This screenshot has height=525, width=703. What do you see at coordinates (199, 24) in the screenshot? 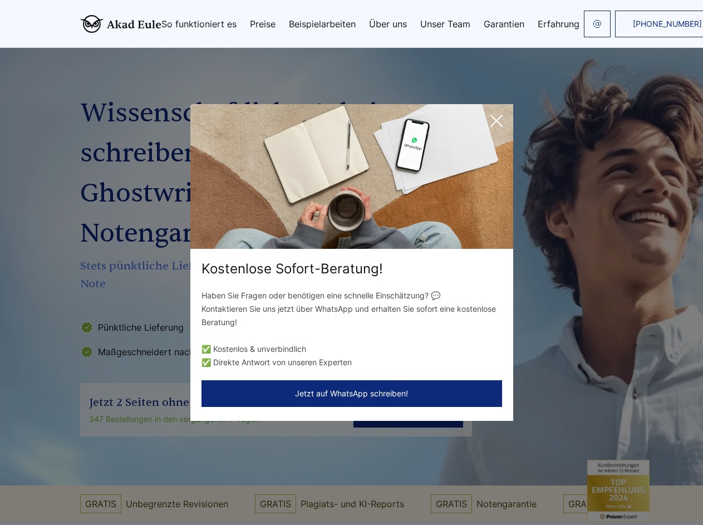
I see `a: So funktioniert es` at bounding box center [199, 24].